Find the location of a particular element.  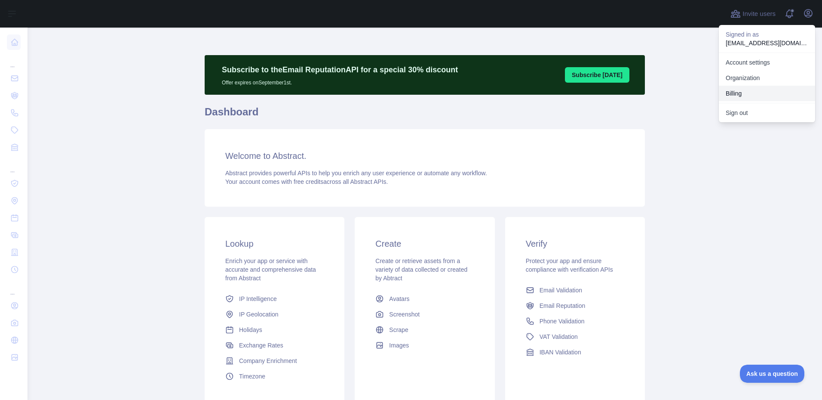

span: Abstract provides powerful APIs to help you enrich any user experience or automate any workflow. is located at coordinates (356, 173).